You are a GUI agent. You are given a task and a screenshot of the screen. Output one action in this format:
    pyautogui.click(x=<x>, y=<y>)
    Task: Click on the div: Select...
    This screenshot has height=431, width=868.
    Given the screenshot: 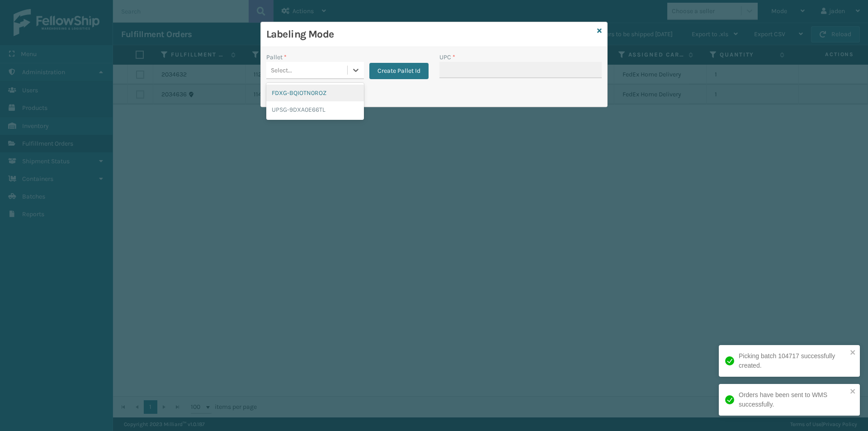 What is the action you would take?
    pyautogui.click(x=281, y=70)
    